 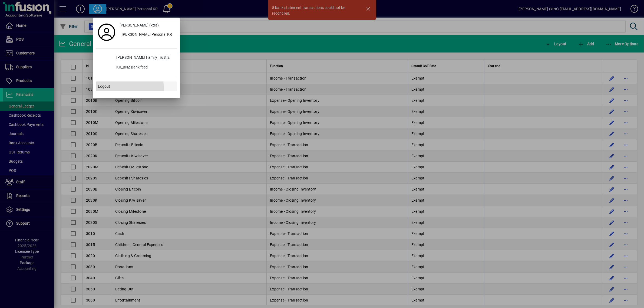 What do you see at coordinates (107, 32) in the screenshot?
I see `a: Profile` at bounding box center [107, 32].